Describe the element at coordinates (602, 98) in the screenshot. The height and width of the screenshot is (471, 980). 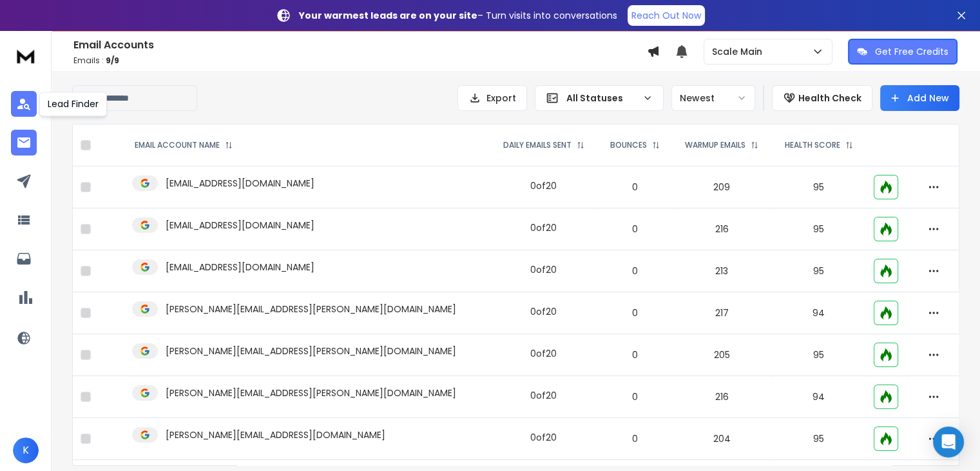
I see `p: All Statuses` at that location.